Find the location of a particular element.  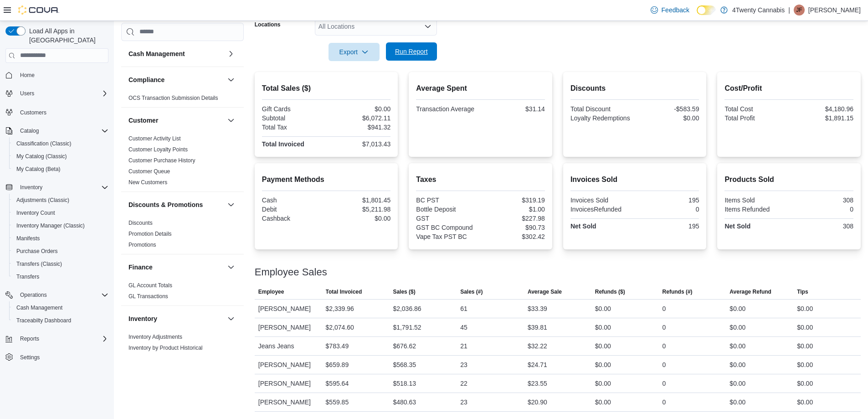

span: Settings is located at coordinates (30, 357).